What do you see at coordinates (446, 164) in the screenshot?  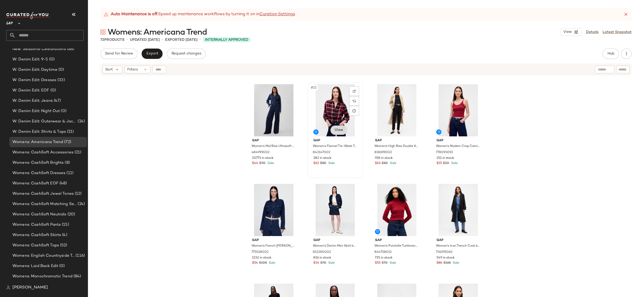 I see `span: $20` at bounding box center [446, 164].